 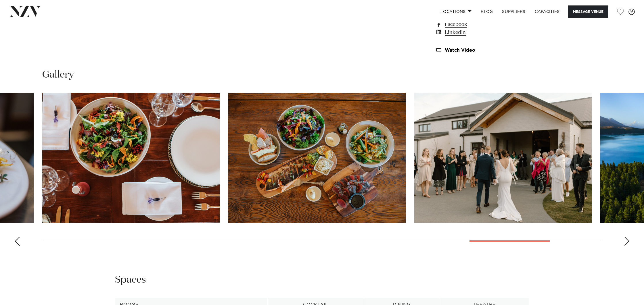 I want to click on img: nzv-logo.png, so click(x=25, y=12).